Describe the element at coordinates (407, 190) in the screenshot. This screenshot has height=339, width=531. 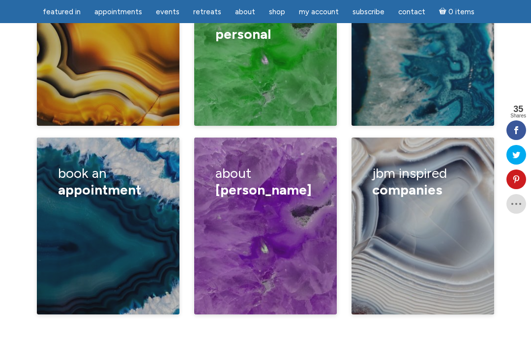
I see `span: Companies` at that location.